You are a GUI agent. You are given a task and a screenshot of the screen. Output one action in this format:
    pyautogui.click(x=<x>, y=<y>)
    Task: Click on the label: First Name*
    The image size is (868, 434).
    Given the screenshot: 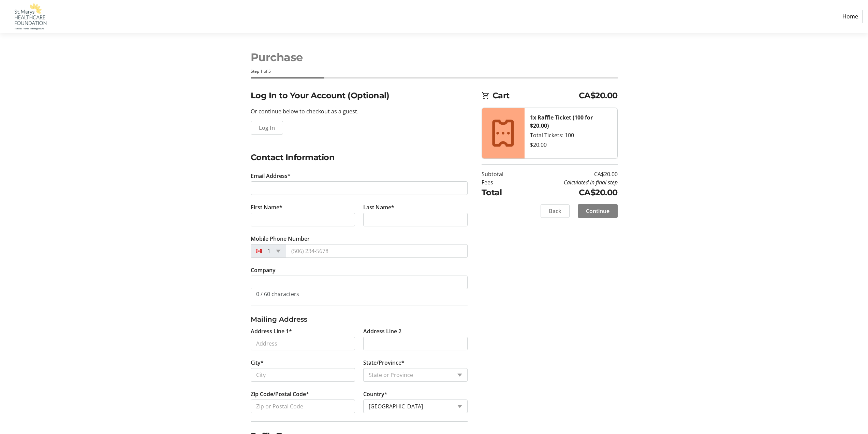 What is the action you would take?
    pyautogui.click(x=266, y=208)
    